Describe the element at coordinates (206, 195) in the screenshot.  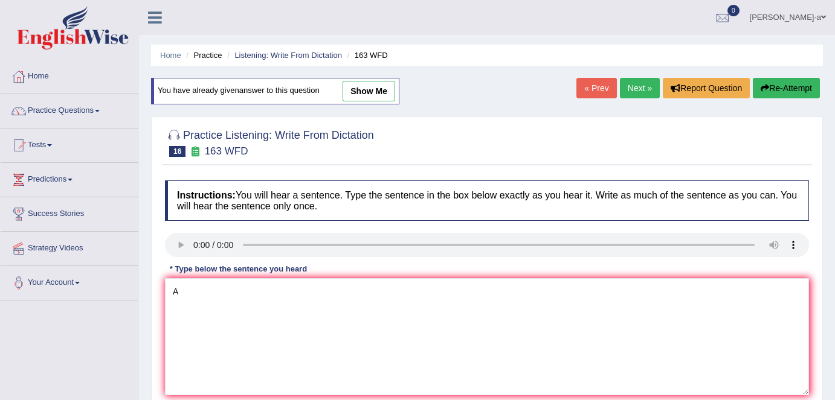
I see `b: Instructions:` at that location.